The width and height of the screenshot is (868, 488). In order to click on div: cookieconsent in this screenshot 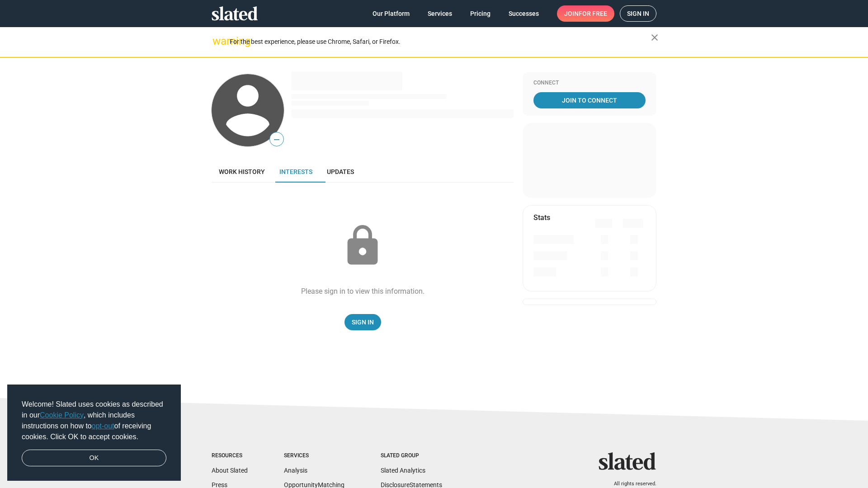, I will do `click(94, 433)`.